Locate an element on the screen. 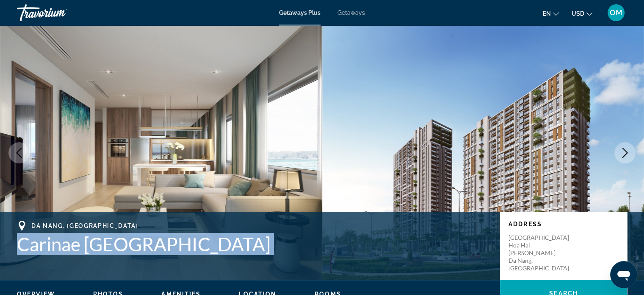 Image resolution: width=644 pixels, height=295 pixels. button: Change currency is located at coordinates (582, 13).